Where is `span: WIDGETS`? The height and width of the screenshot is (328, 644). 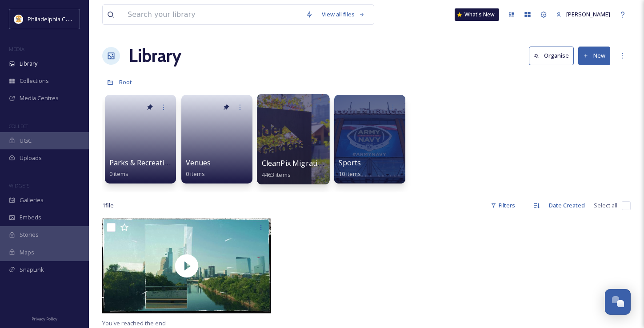
span: WIDGETS is located at coordinates (19, 186).